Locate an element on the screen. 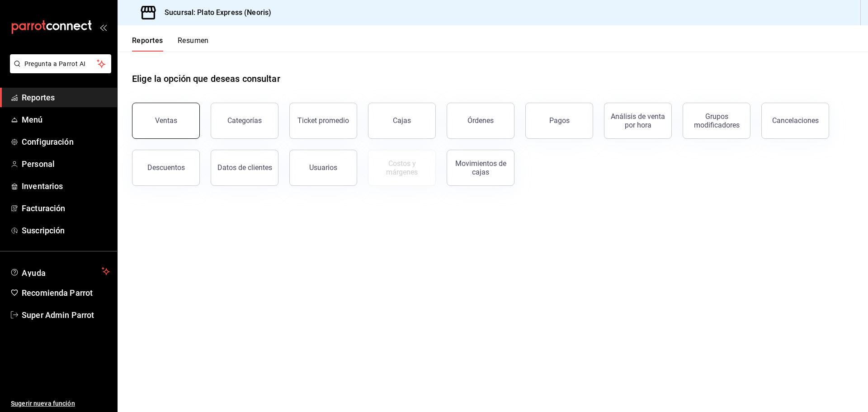  span: Suscripción is located at coordinates (65, 230).